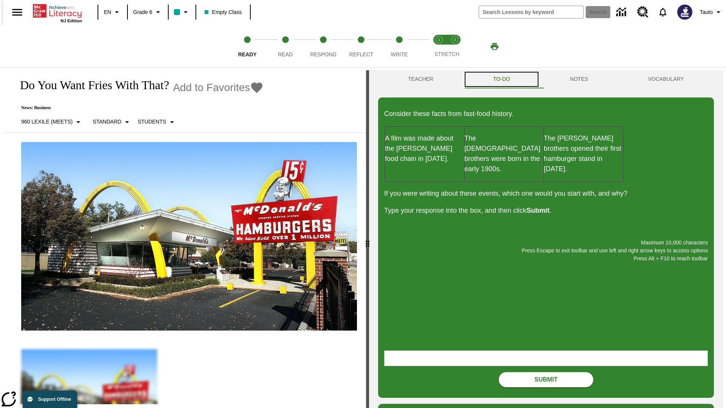  What do you see at coordinates (107, 12) in the screenshot?
I see `span: EN` at bounding box center [107, 12].